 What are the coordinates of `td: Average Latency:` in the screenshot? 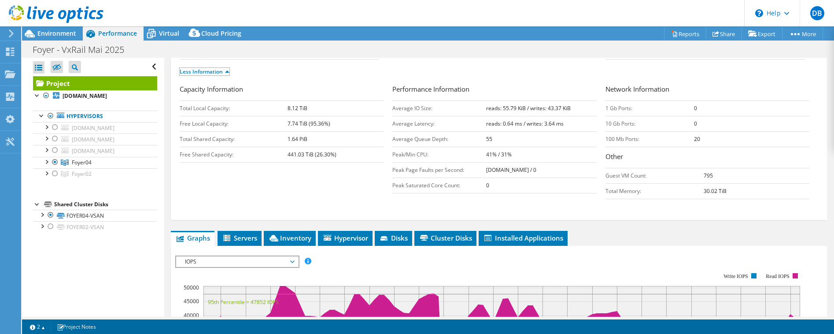 It's located at (439, 123).